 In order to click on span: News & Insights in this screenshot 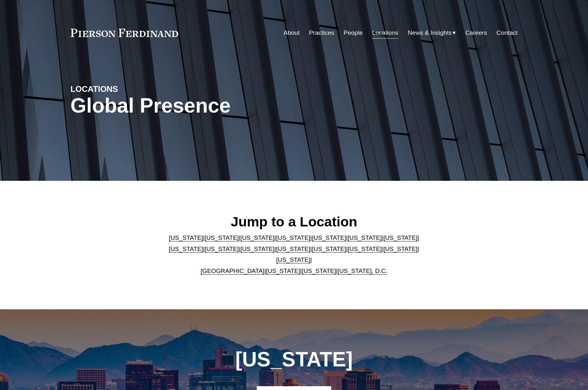, I will do `click(430, 33)`.